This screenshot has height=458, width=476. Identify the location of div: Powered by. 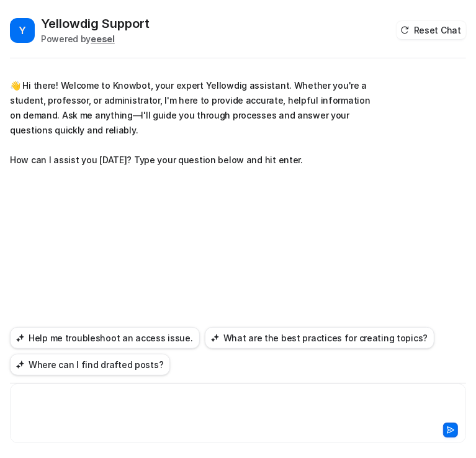
(95, 39).